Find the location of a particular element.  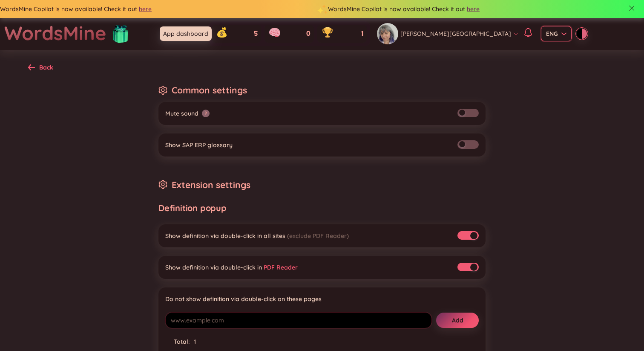

div: Show definition via double-click in is located at coordinates (231, 267).